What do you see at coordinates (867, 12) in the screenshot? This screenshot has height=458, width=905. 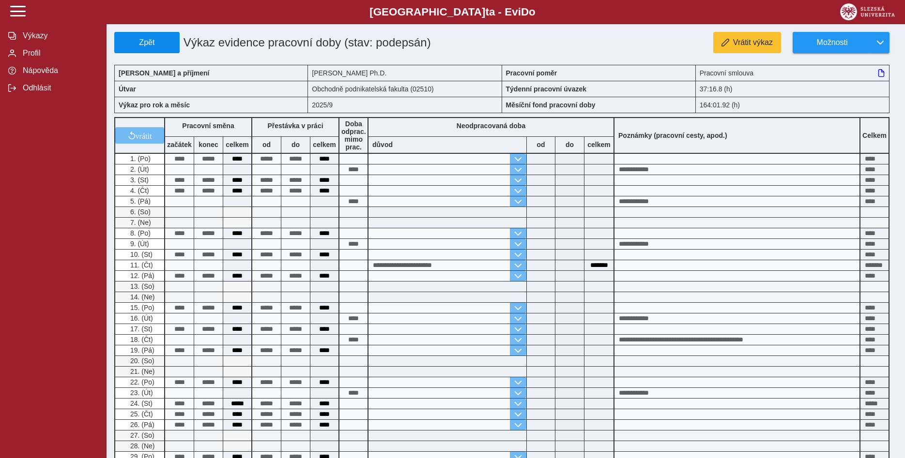 I see `img: logo_web_su.png` at bounding box center [867, 12].